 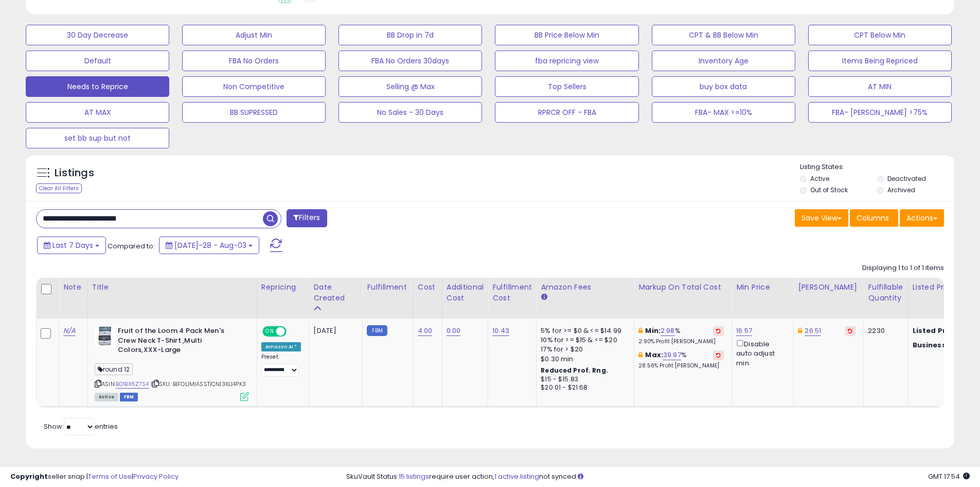 What do you see at coordinates (566, 61) in the screenshot?
I see `button: fba repricing view` at bounding box center [566, 61].